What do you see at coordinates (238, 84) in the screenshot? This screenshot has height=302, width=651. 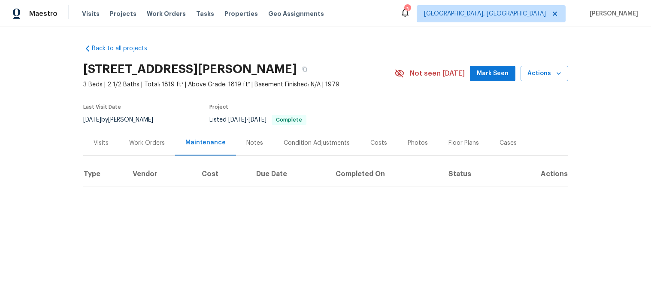 I see `span: 3 Beds | 2 1/2 Baths | Total: 1819 ft² | Above Grade: 1819 ft² | Basement Finished: N/A | 1979` at bounding box center [238, 84].